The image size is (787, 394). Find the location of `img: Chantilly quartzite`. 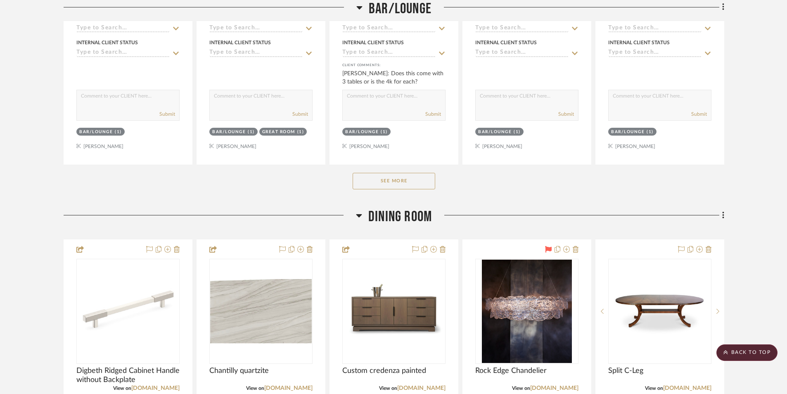

img: Chantilly quartzite is located at coordinates (261, 311).